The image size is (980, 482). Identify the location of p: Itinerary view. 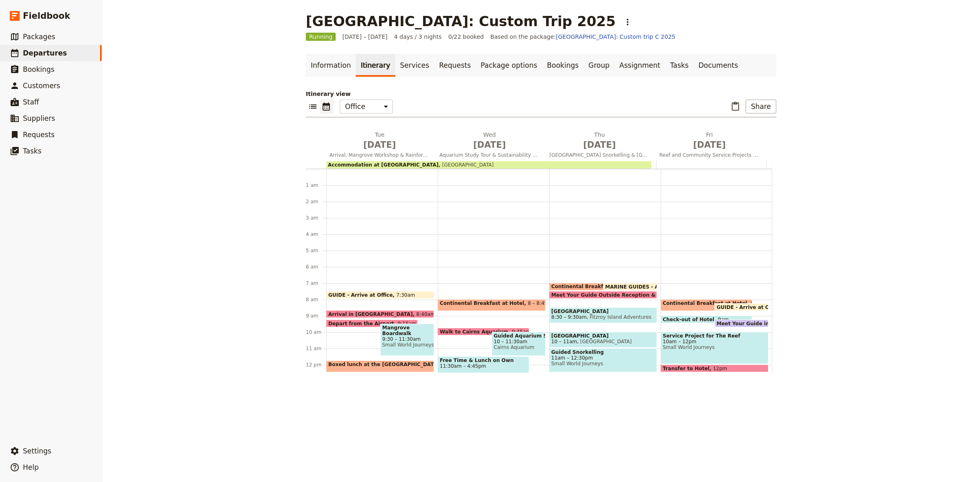
(541, 94).